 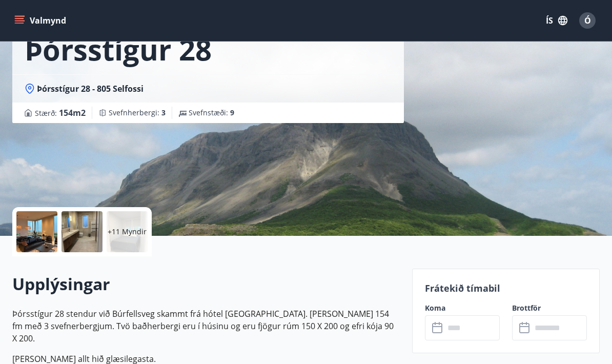 What do you see at coordinates (60, 113) in the screenshot?
I see `span: Stærð :` at bounding box center [60, 113].